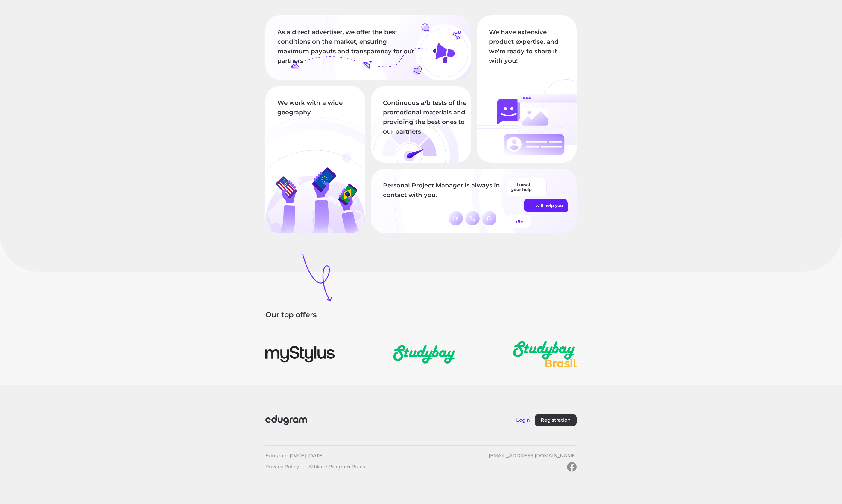 The image size is (842, 504). Describe the element at coordinates (317, 277) in the screenshot. I see `img: Next arrow` at that location.